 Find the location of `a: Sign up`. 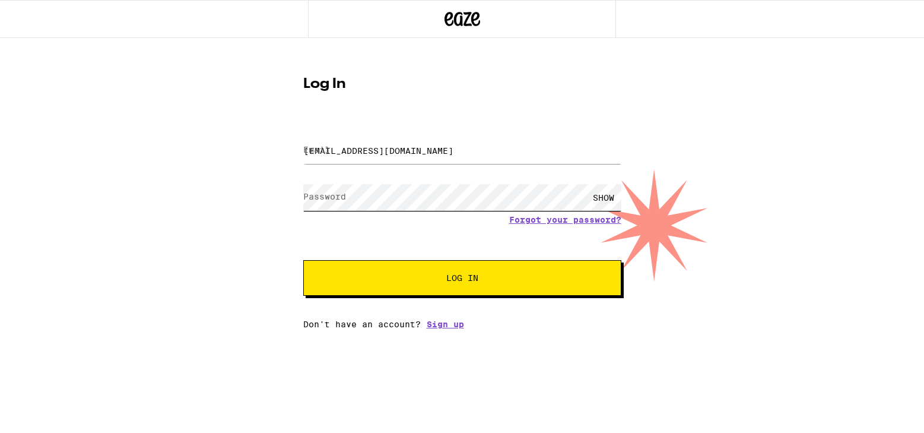

a: Sign up is located at coordinates (445, 324).